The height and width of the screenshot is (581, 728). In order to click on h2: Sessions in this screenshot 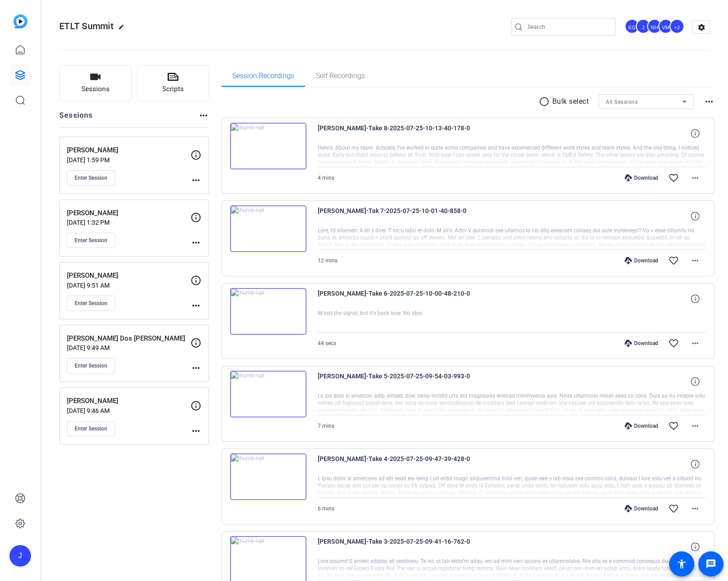, I will do `click(76, 119)`.